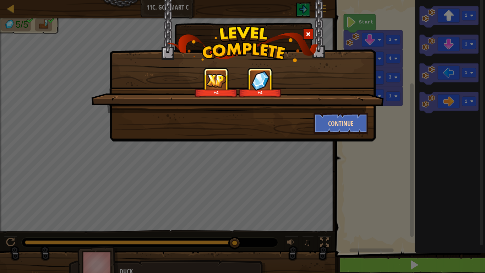 The image size is (485, 273). I want to click on img: reward_icon_gems.png, so click(260, 80).